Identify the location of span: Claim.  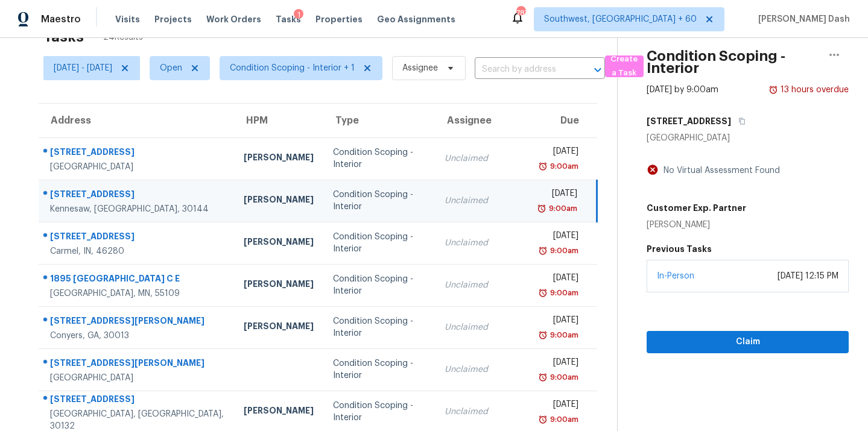
(747, 342).